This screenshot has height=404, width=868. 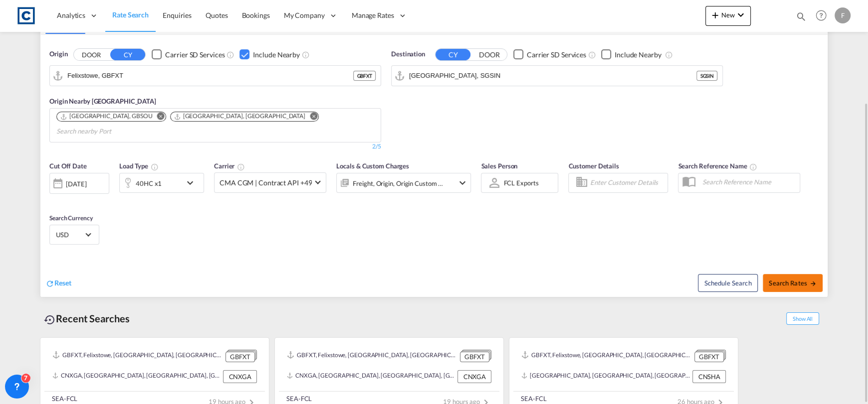 What do you see at coordinates (240, 116) in the screenshot?
I see `div: London Gateway Port, GBLGP` at bounding box center [240, 116].